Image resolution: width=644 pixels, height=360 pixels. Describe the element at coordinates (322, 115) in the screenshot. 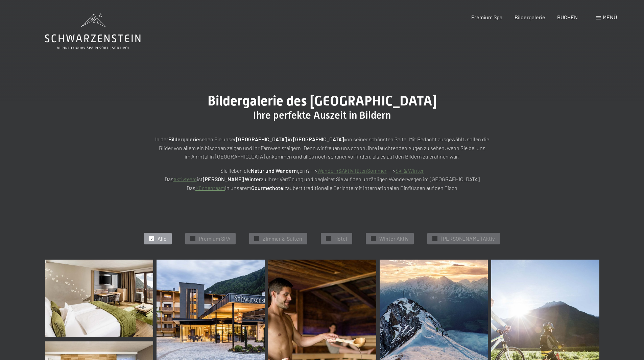

I see `span: Ihre perfekte Auszeit in Bildern` at that location.